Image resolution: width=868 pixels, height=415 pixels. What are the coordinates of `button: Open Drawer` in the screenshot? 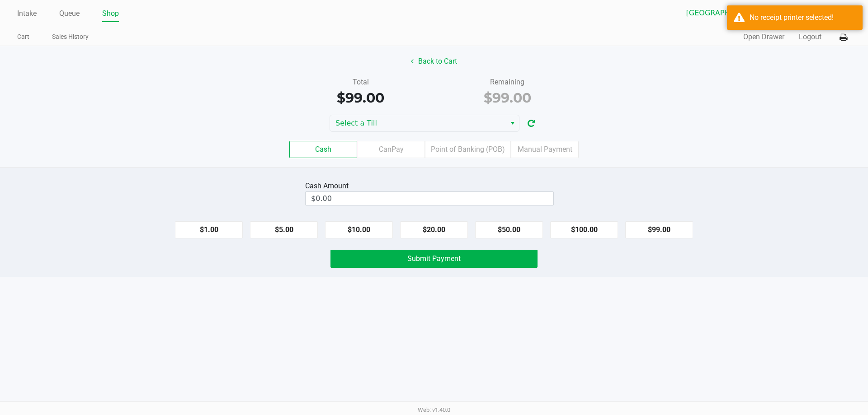 It's located at (763, 37).